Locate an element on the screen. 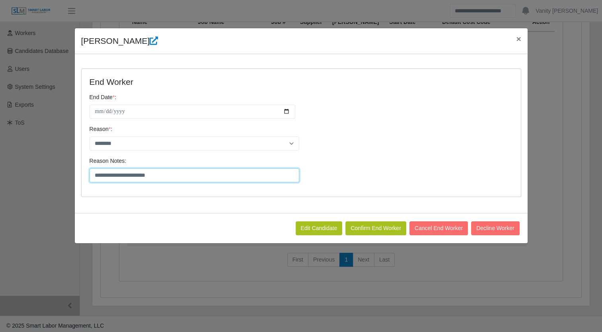 Image resolution: width=602 pixels, height=332 pixels. button: Cancel End Worker is located at coordinates (438, 228).